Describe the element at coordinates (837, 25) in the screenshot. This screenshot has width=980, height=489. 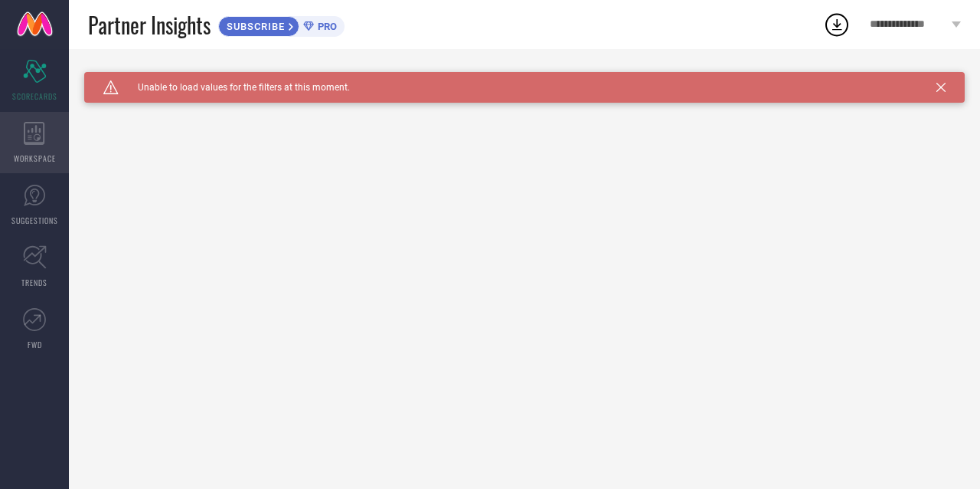
I see `div: Open download list` at that location.